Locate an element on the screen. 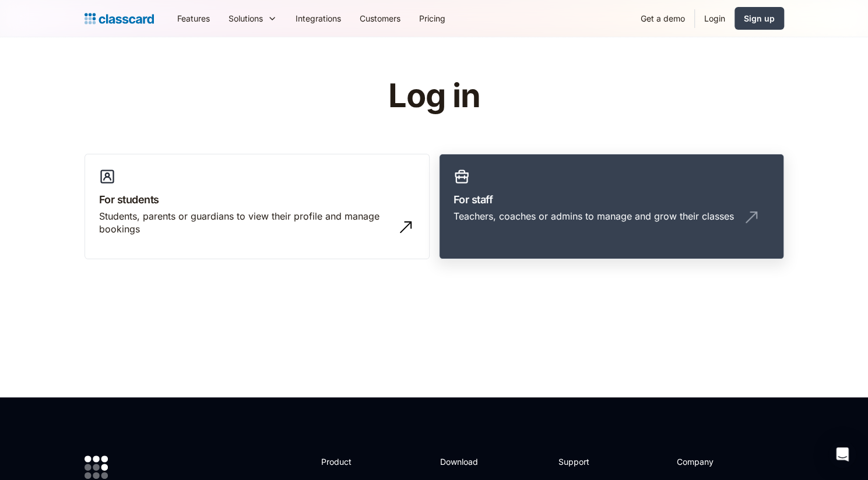  a: Sign up is located at coordinates (759, 18).